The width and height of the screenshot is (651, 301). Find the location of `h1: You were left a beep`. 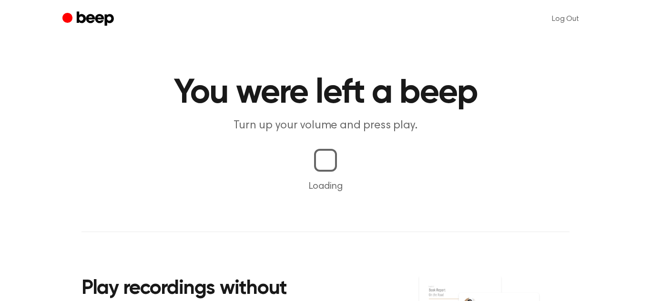

h1: You were left a beep is located at coordinates (325, 93).